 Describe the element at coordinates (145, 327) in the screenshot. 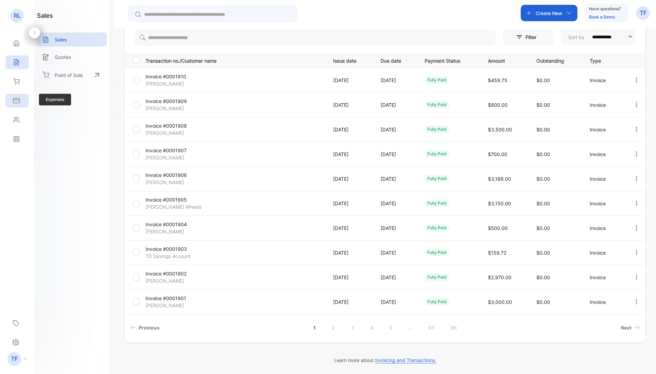

I see `a: Previous page` at that location.